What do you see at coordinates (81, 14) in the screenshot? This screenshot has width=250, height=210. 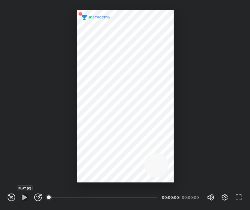 I see `img: wMgqJGBwKWe8AAAAABJRU5ErkJggg==` at bounding box center [81, 14].